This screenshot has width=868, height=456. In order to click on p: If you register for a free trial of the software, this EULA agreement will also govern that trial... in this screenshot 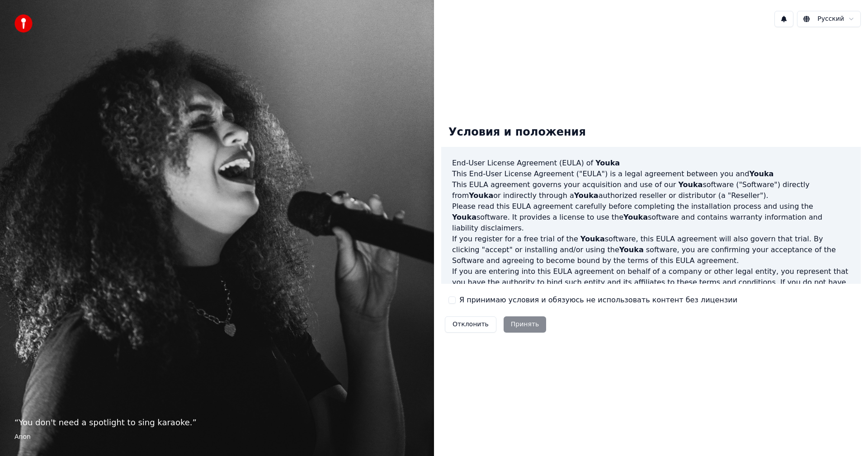, I will do `click(651, 250)`.